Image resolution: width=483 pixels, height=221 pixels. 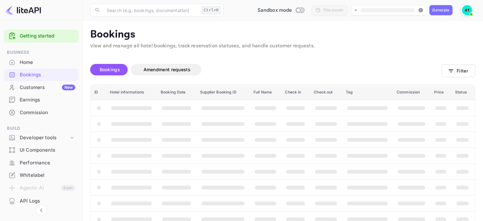 I want to click on span: Business, so click(x=41, y=52).